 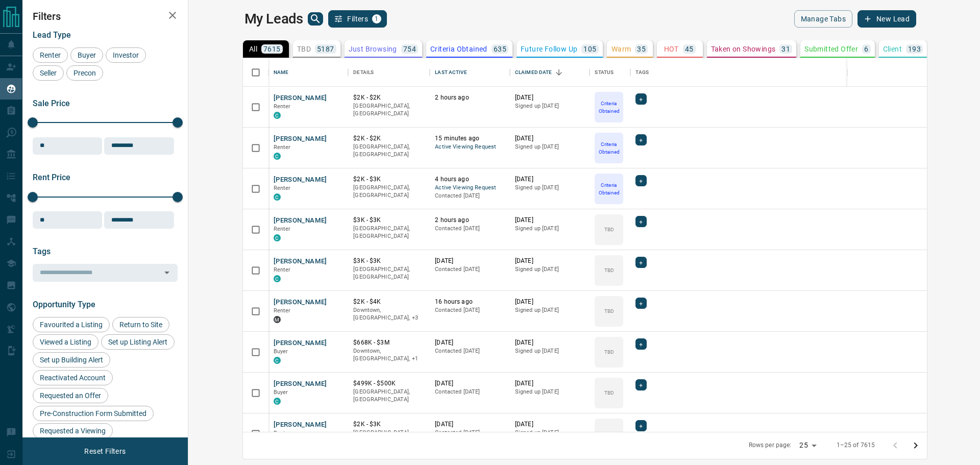 I want to click on p: All, so click(x=253, y=49).